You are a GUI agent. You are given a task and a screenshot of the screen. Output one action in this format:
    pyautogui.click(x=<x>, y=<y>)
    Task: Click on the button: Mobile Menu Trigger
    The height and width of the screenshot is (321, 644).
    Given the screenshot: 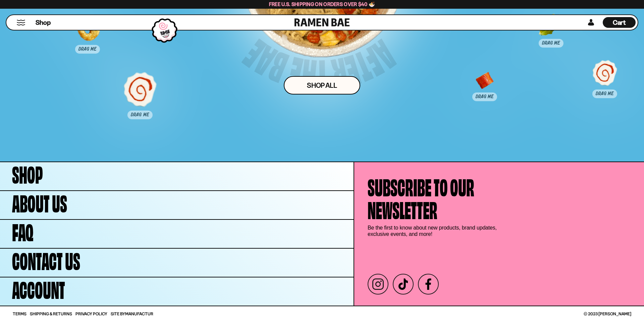 What is the action you would take?
    pyautogui.click(x=21, y=23)
    